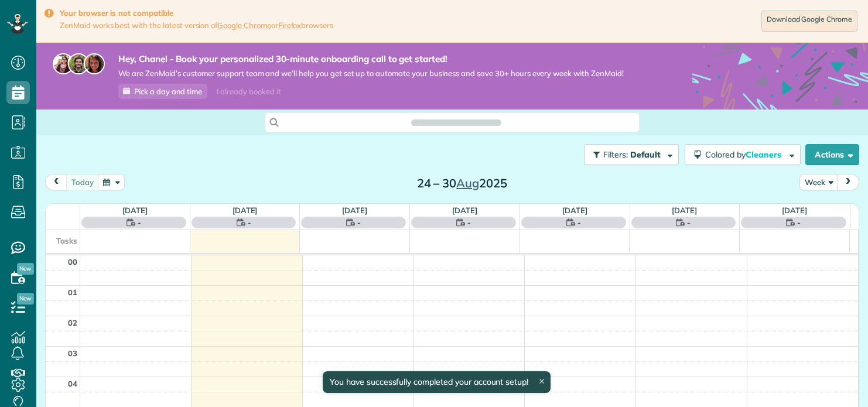 The width and height of the screenshot is (868, 407). Describe the element at coordinates (628, 155) in the screenshot. I see `a: Filters: Default` at that location.